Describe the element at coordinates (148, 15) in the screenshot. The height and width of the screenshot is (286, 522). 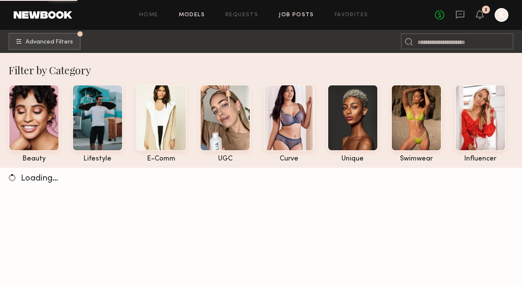
I see `a: Home` at that location.